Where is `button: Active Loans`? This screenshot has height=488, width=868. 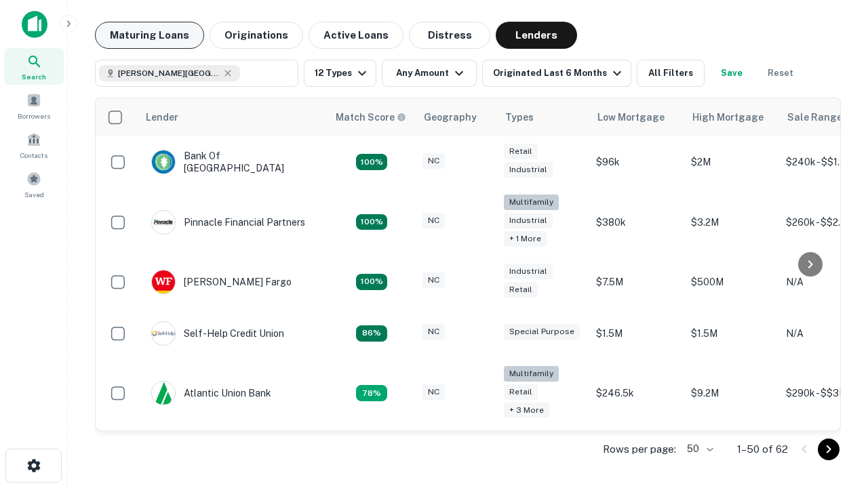
button: Active Loans is located at coordinates (356, 36).